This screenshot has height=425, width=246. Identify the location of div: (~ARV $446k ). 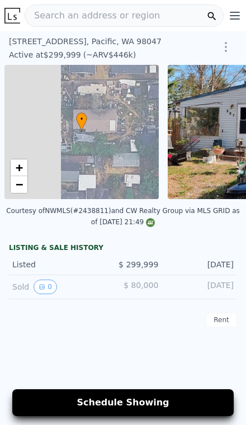
(108, 55).